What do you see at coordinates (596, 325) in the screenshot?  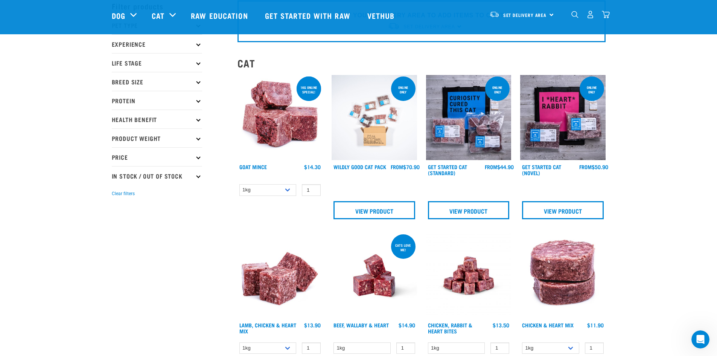 I see `div: $11.90` at bounding box center [596, 325].